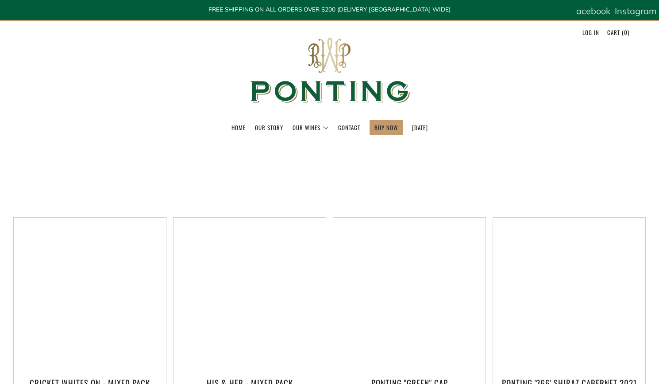  Describe the element at coordinates (618, 32) in the screenshot. I see `a: Cart (0)` at that location.